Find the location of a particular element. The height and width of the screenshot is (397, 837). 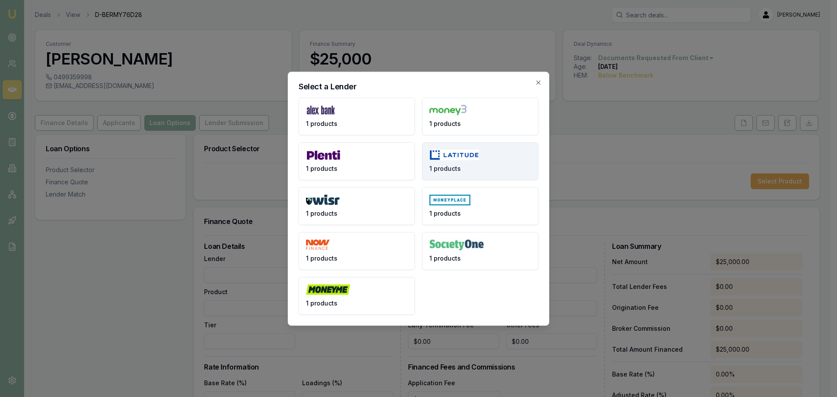

img: Society One is located at coordinates (457, 245).